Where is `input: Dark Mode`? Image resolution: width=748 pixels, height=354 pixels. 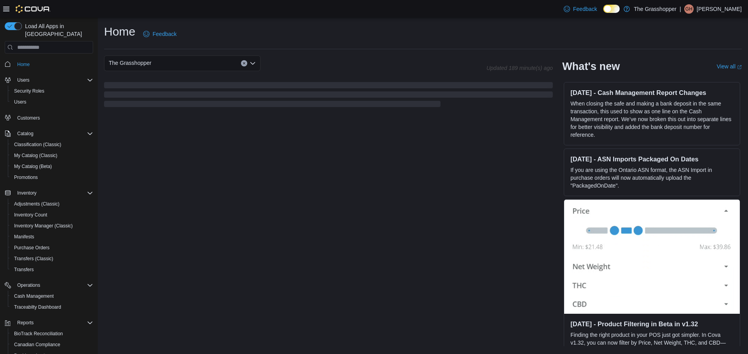
input: Dark Mode is located at coordinates (611, 9).